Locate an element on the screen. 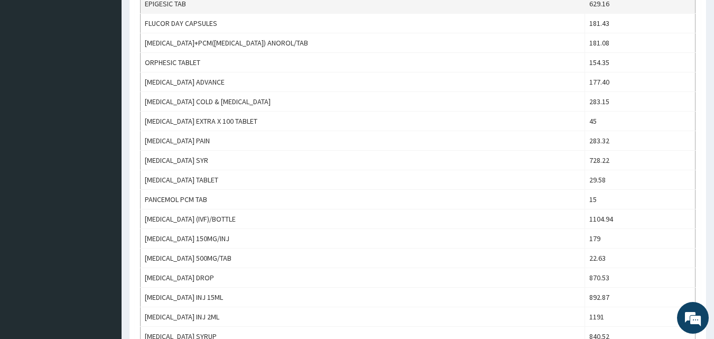 This screenshot has width=714, height=339. textarea: Type your message and hit 'Enter' is located at coordinates (103, 245).